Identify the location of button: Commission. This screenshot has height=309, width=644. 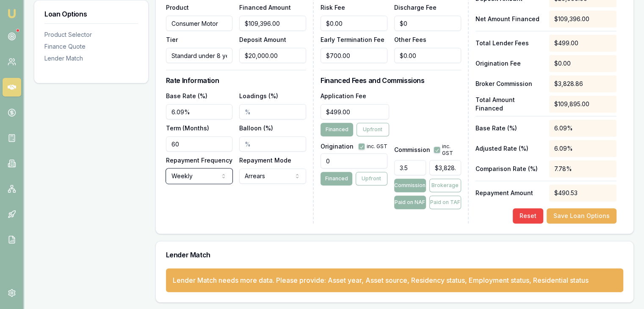
(410, 185).